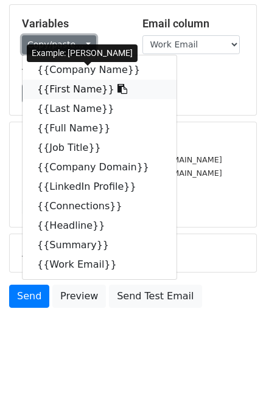 This screenshot has height=410, width=266. I want to click on a: {{Last Name}}, so click(99, 109).